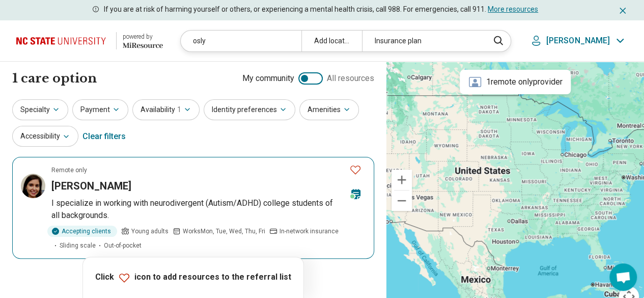  What do you see at coordinates (350, 78) in the screenshot?
I see `span: All resources` at bounding box center [350, 78].